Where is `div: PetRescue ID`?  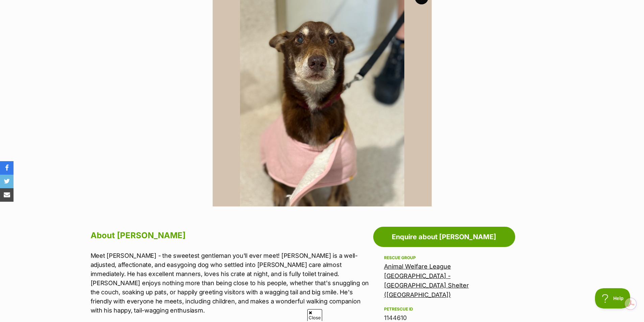
div: PetRescue ID is located at coordinates (444, 309).